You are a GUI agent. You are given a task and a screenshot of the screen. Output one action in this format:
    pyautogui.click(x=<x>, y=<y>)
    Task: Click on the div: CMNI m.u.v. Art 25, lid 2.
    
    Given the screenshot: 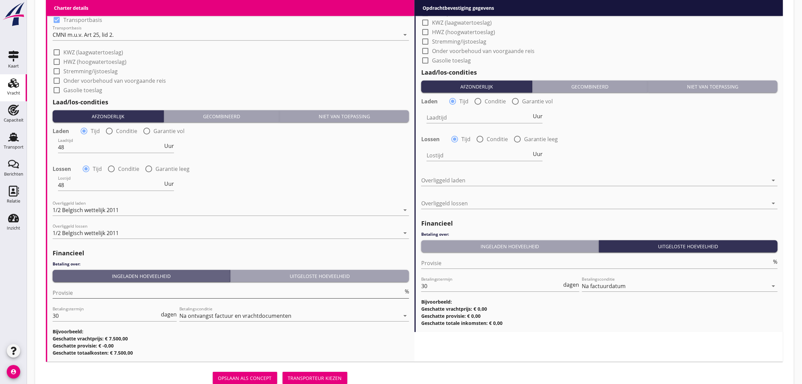 What is the action you would take?
    pyautogui.click(x=83, y=35)
    